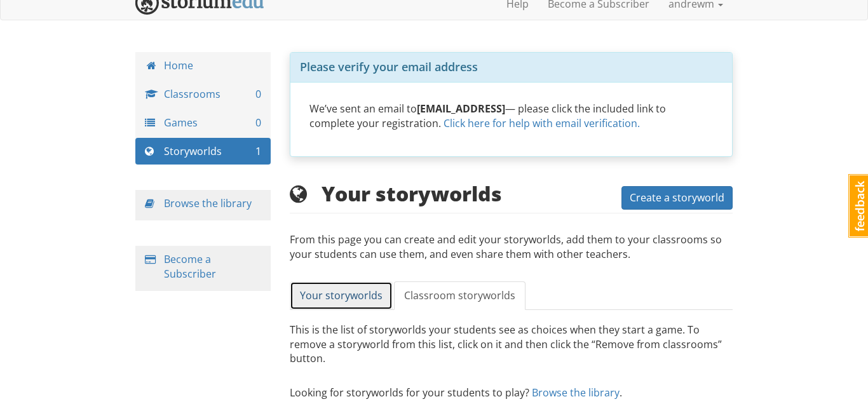 The height and width of the screenshot is (411, 868). I want to click on p: From this page you can create and edit your storyworlds, add them to your classrooms so your stud..., so click(512, 254).